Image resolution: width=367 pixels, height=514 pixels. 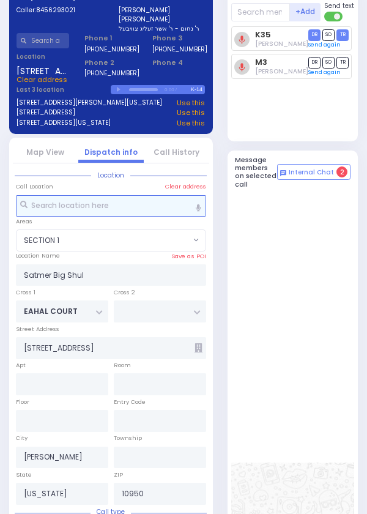 I want to click on label: Cross 2, so click(x=124, y=293).